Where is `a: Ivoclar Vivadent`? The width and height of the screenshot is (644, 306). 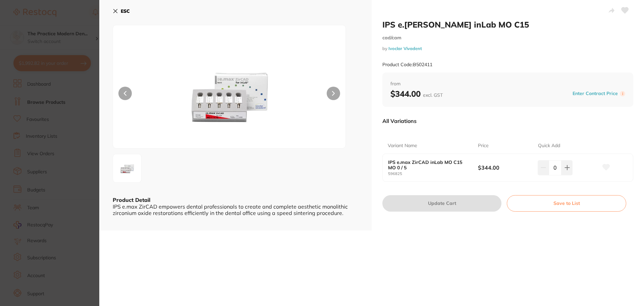
a: Ivoclar Vivadent is located at coordinates (406, 48).